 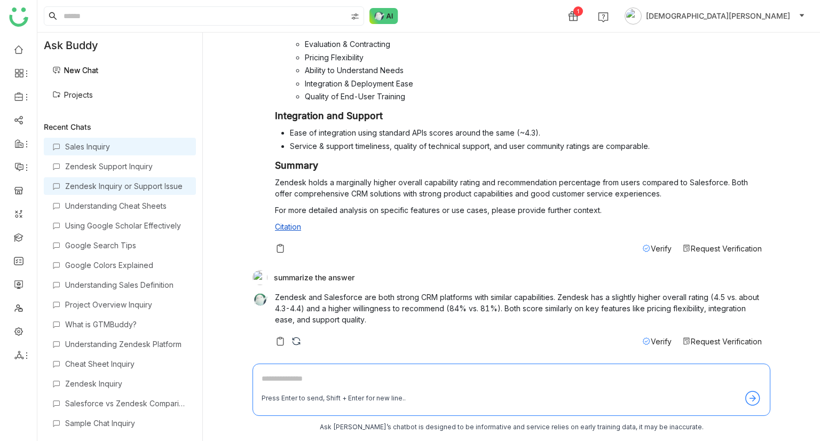 What do you see at coordinates (519, 188) in the screenshot?
I see `p: Zendesk holds a marginally higher overall capability rating and recommendation percentage from us...` at bounding box center [519, 188].